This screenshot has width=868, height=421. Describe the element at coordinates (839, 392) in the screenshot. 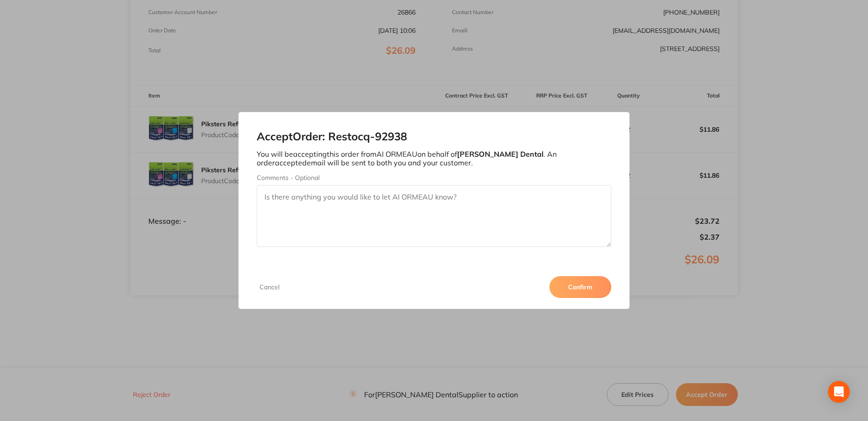

I see `div: Open Intercom Messenger` at that location.